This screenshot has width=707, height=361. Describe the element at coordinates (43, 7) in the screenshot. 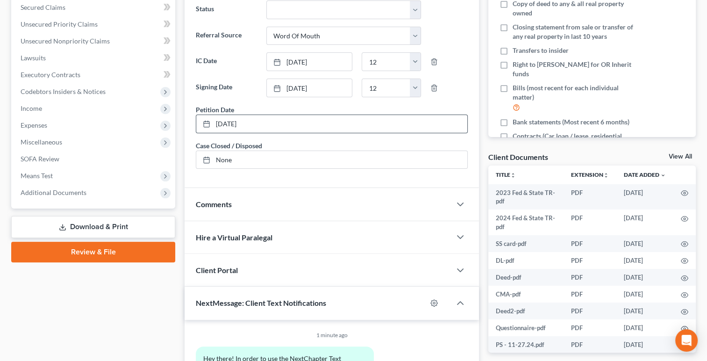

I see `span: Secured Claims` at that location.